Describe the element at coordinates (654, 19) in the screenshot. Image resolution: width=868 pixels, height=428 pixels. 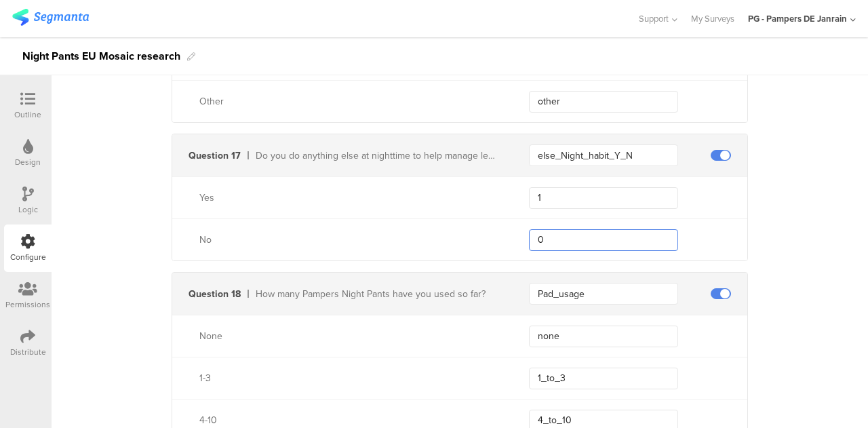
I see `span: Support` at that location.